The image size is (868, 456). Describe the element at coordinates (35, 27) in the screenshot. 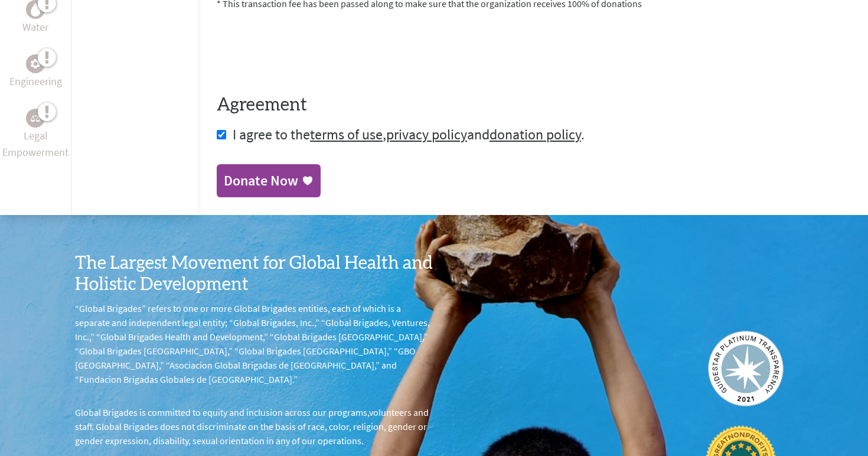

I see `p: Water` at that location.